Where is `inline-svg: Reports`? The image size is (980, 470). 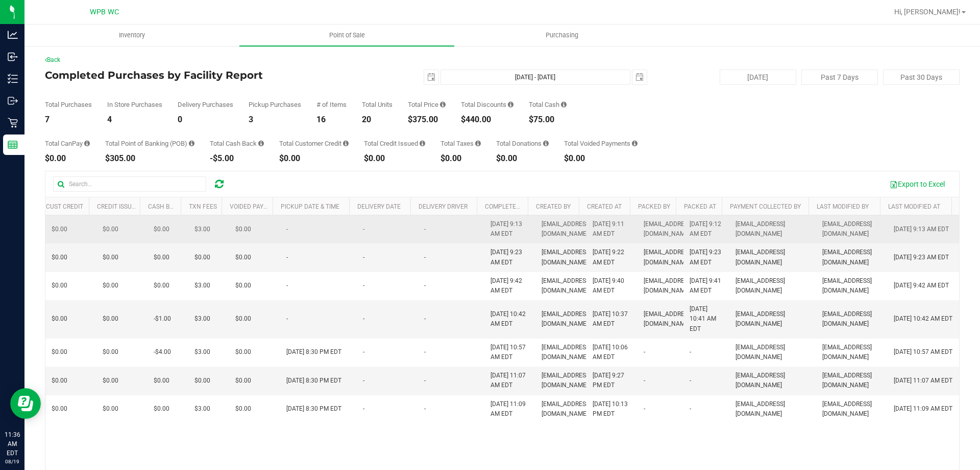 inline-svg: Reports is located at coordinates (13, 144).